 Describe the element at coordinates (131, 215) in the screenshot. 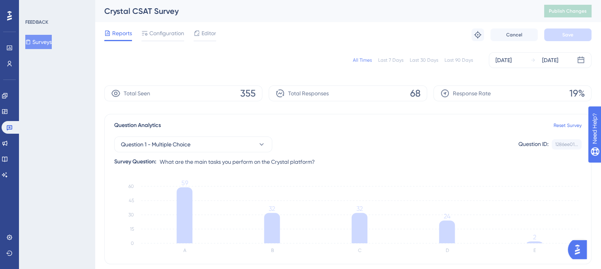

I see `tspan: 30` at that location.